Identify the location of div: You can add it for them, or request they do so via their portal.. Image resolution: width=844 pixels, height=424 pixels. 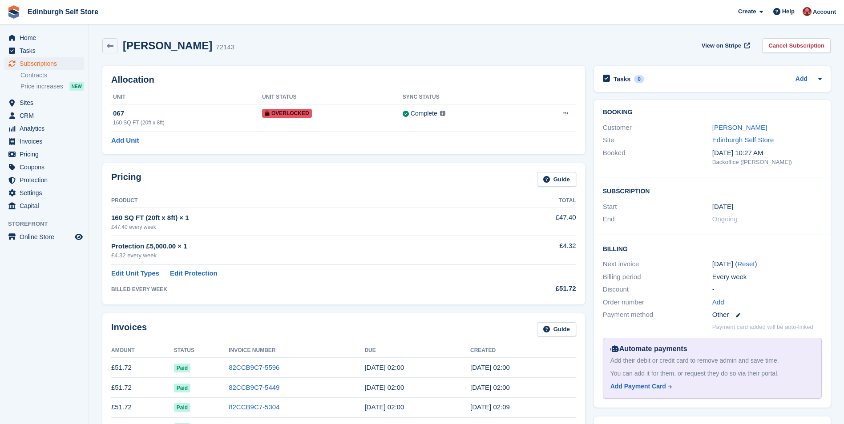
(712, 374).